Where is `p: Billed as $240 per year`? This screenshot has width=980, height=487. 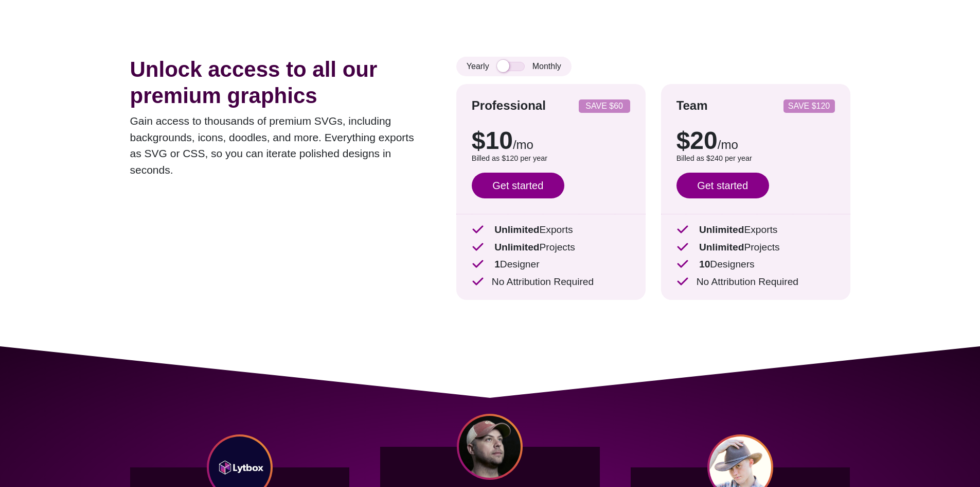 p: Billed as $240 per year is located at coordinates (756, 159).